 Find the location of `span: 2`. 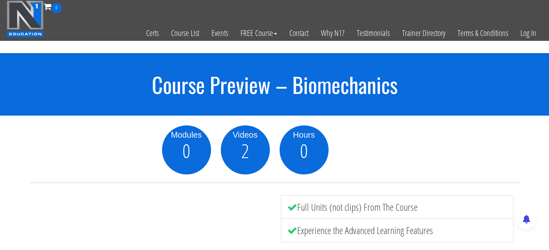

span: 2 is located at coordinates (245, 151).